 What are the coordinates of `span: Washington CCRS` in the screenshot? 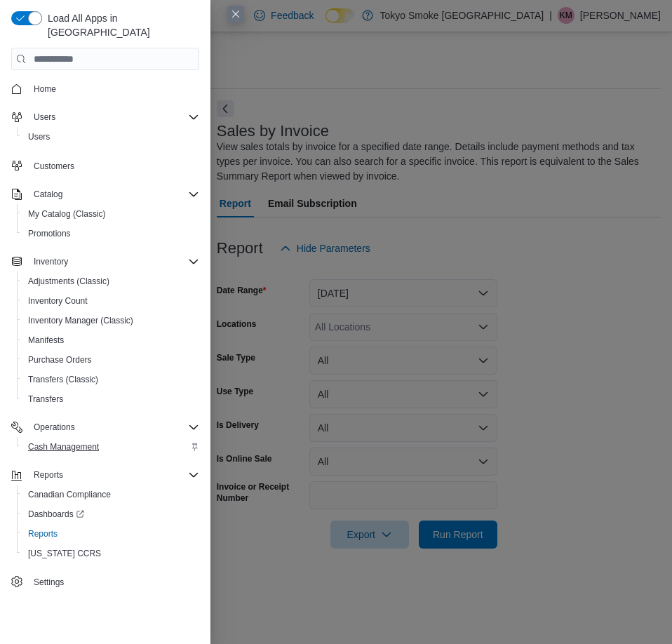 It's located at (111, 553).